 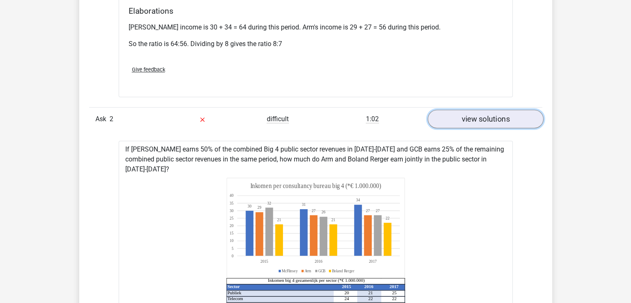 I want to click on tspan: 31, so click(x=304, y=204).